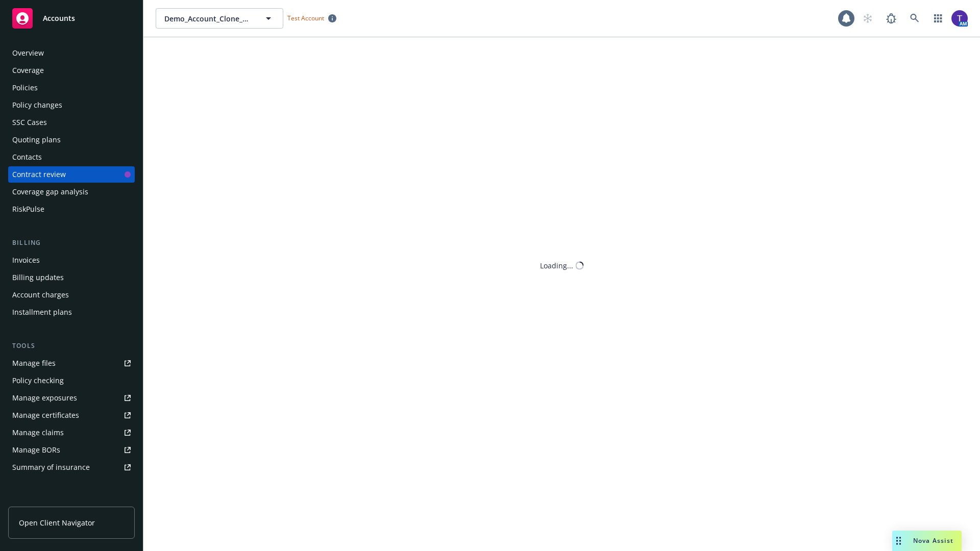 The width and height of the screenshot is (980, 551). Describe the element at coordinates (72, 346) in the screenshot. I see `div: Tools` at that location.